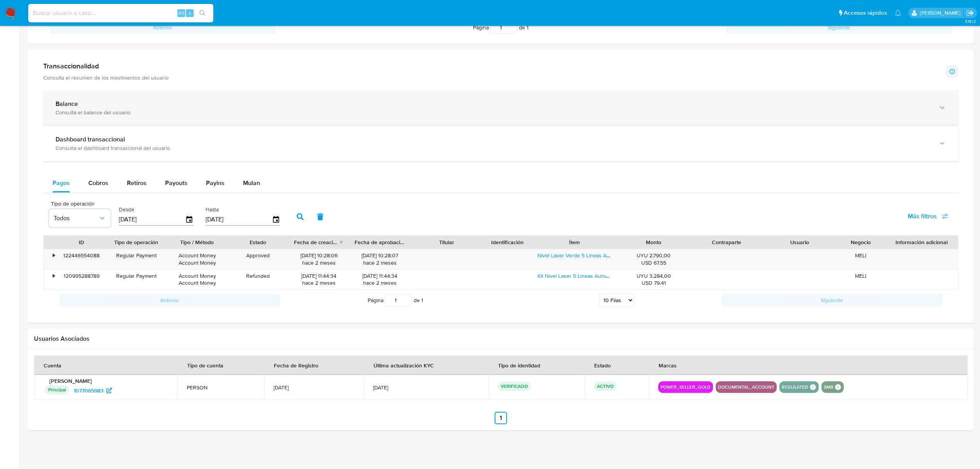 This screenshot has height=469, width=980. Describe the element at coordinates (202, 13) in the screenshot. I see `button: search-icon` at that location.